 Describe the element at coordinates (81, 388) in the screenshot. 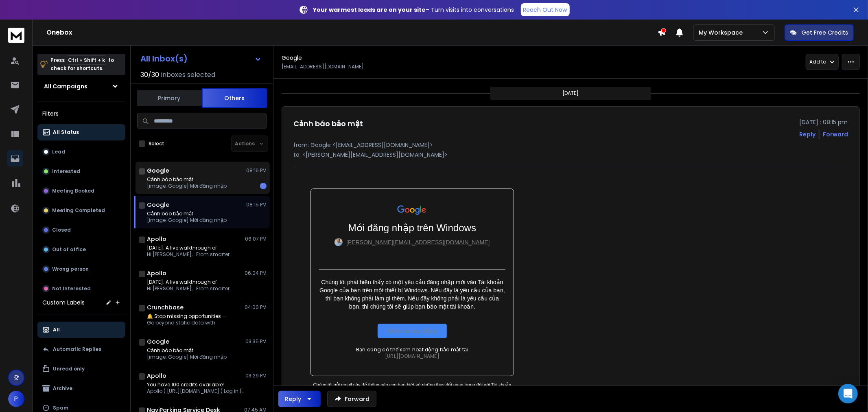

I see `button: Archive` at that location.